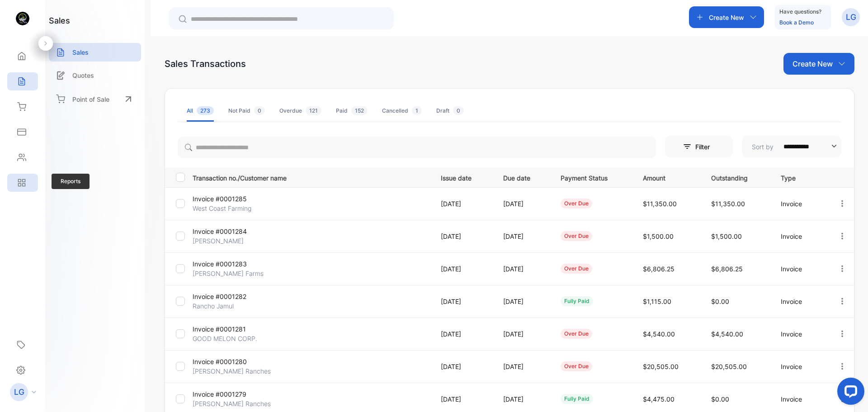 The width and height of the screenshot is (868, 412). Describe the element at coordinates (659, 399) in the screenshot. I see `span: $4,475.00` at that location.